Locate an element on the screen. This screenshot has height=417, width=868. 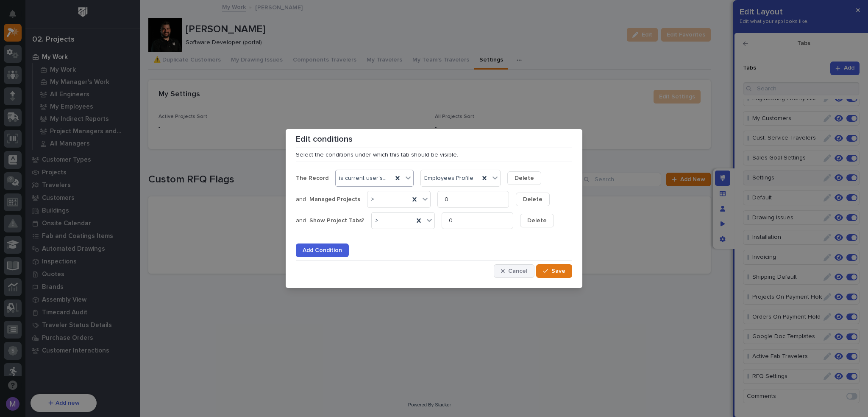
p: Select the conditions under which this tab should be visible. is located at coordinates (434, 155).